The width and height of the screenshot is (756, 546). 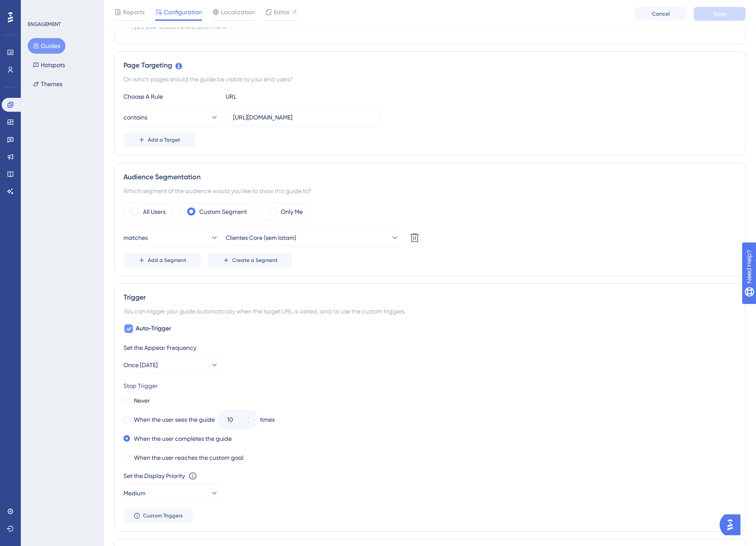 What do you see at coordinates (274, 97) in the screenshot?
I see `div: URL` at bounding box center [274, 97].